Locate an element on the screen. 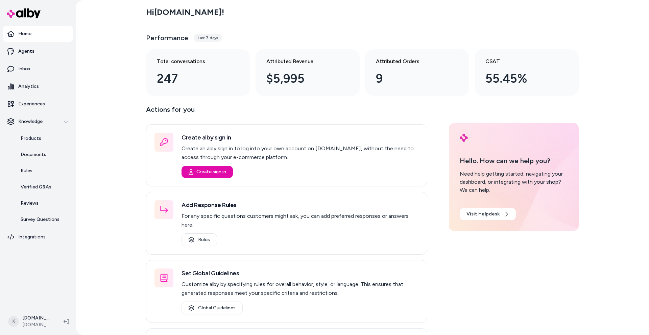 This screenshot has height=335, width=649. p: Hello. How can we help you? is located at coordinates (514, 161).